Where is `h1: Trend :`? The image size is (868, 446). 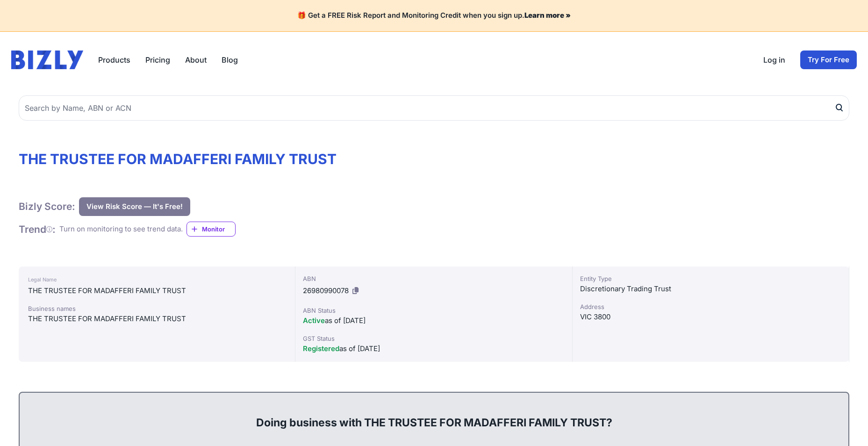 h1: Trend : is located at coordinates (37, 229).